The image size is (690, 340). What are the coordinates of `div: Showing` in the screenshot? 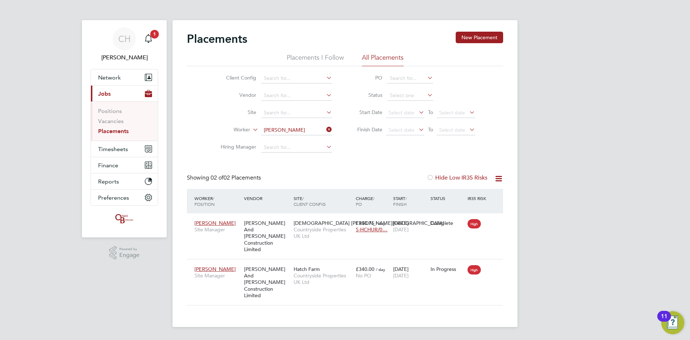 It's located at (225, 178).